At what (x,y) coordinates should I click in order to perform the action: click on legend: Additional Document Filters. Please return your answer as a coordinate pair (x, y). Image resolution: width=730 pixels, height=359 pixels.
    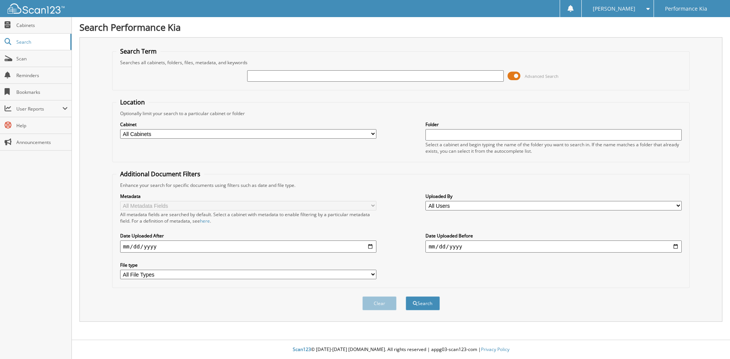
    Looking at the image, I should click on (160, 174).